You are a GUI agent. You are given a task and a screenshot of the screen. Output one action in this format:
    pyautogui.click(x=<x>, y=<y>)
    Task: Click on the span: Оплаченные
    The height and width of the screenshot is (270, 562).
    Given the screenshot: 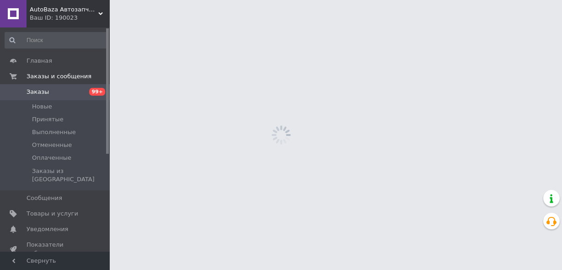 What is the action you would take?
    pyautogui.click(x=52, y=158)
    